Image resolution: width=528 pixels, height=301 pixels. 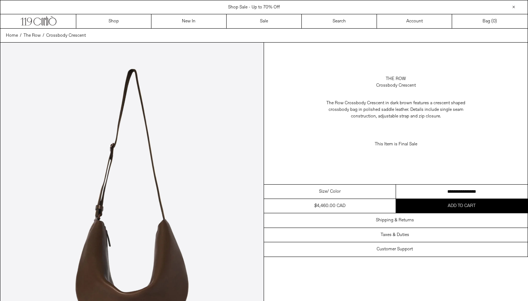 What do you see at coordinates (12, 36) in the screenshot?
I see `a: Home` at bounding box center [12, 36].